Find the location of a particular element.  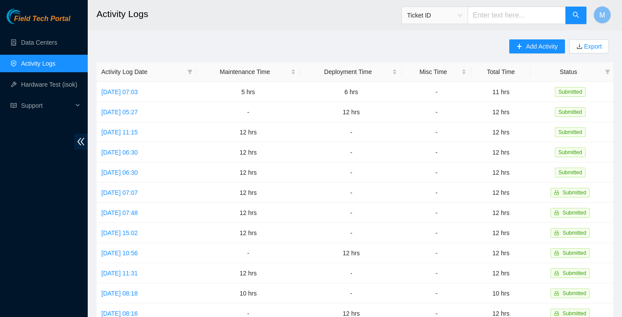

span: M is located at coordinates (601, 15).